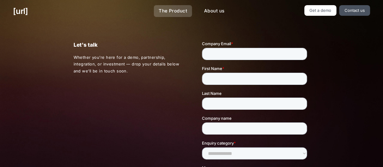  What do you see at coordinates (173, 11) in the screenshot?
I see `a: The Product` at bounding box center [173, 11].